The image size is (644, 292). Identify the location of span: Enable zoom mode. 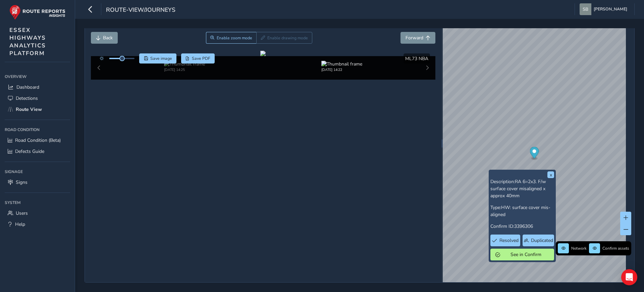
(234, 38).